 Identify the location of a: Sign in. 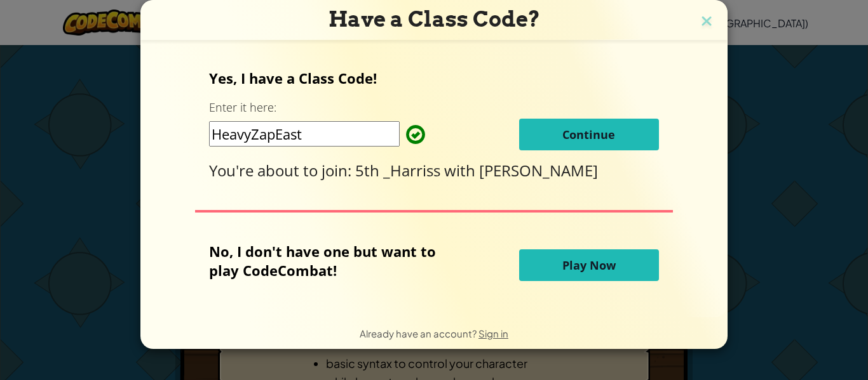
(493, 334).